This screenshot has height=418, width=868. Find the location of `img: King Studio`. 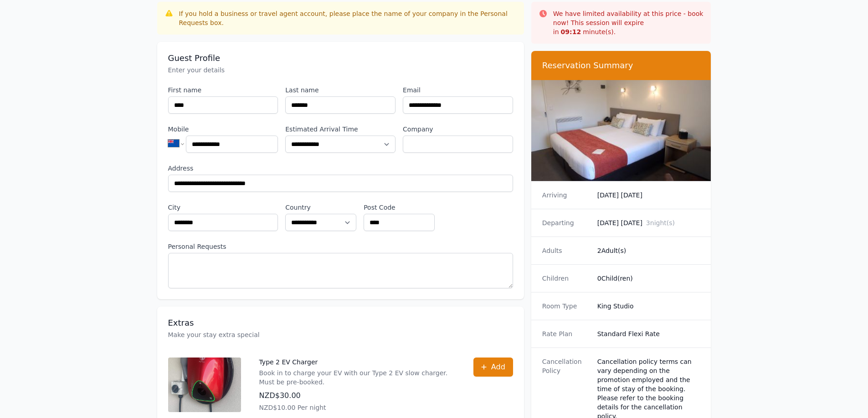

img: King Studio is located at coordinates (621, 131).